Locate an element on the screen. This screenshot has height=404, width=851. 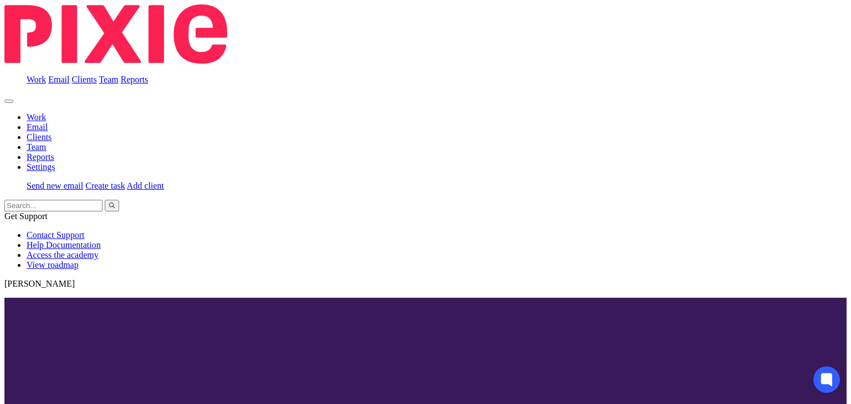
input: Search is located at coordinates (53, 205).